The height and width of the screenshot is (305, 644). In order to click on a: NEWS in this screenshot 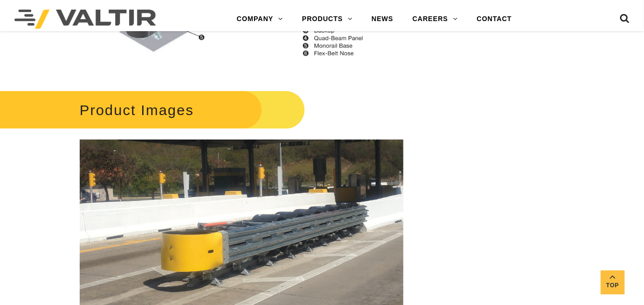, I will do `click(382, 19)`.